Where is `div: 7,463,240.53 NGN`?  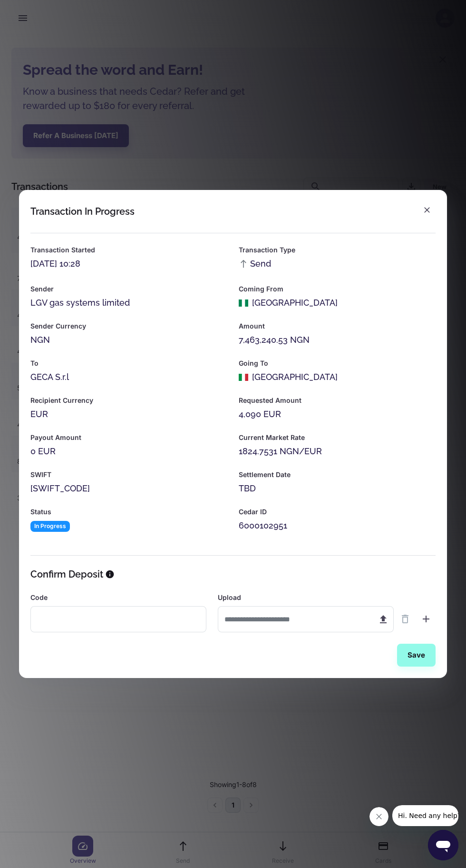
div: 7,463,240.53 NGN is located at coordinates (337, 340).